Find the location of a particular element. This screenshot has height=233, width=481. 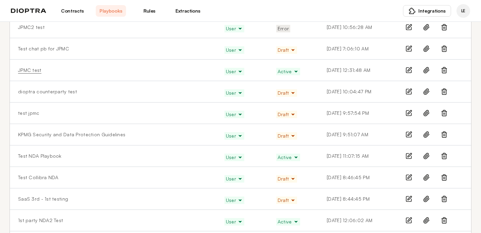

a: Rules is located at coordinates (149, 11).